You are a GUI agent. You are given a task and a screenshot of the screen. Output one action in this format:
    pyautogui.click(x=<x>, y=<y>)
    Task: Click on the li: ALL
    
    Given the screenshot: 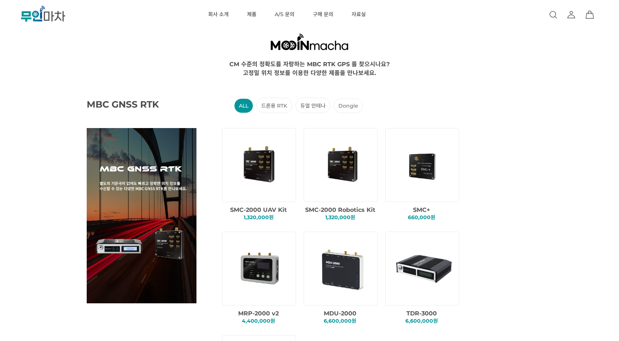 What is the action you would take?
    pyautogui.click(x=244, y=106)
    